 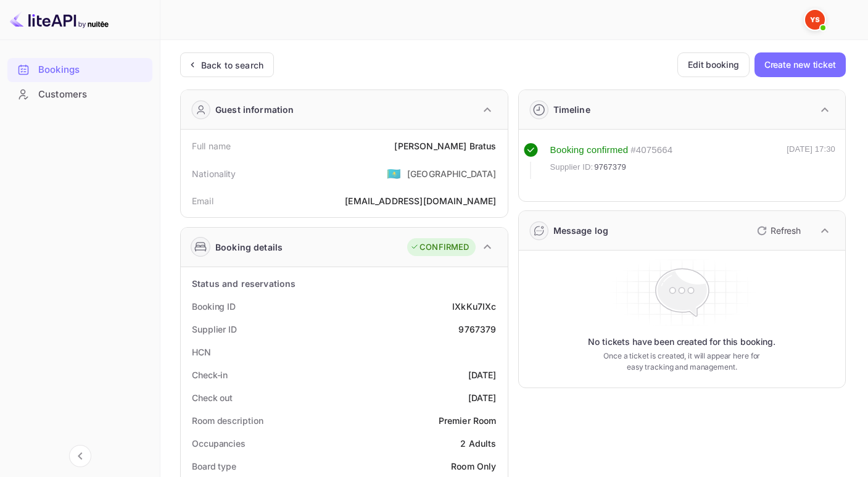 I want to click on div: 2 Adults, so click(x=478, y=444).